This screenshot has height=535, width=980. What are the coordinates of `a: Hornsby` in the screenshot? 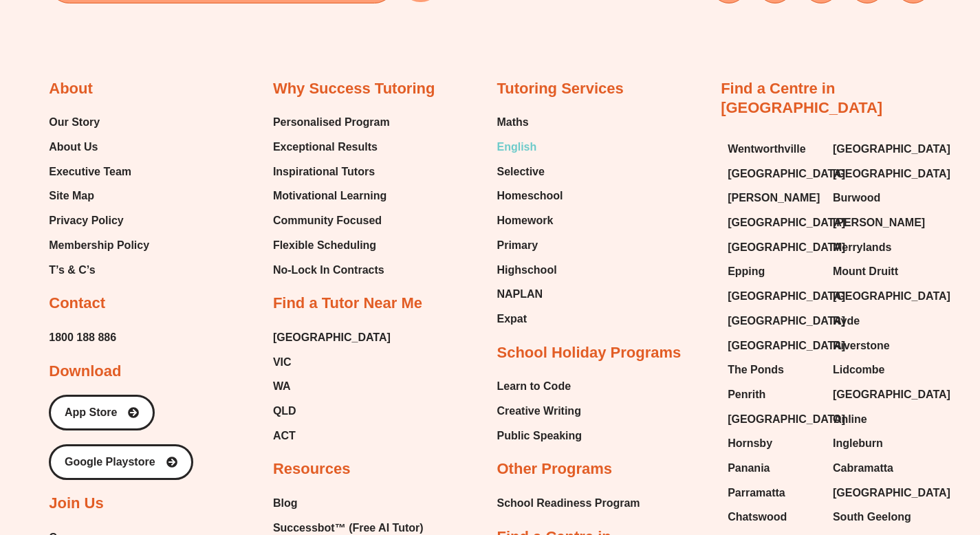 It's located at (773, 444).